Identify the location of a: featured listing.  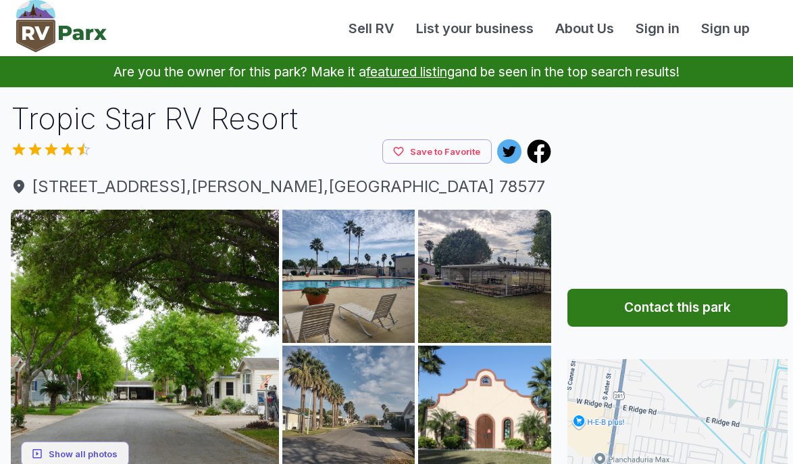
(410, 72).